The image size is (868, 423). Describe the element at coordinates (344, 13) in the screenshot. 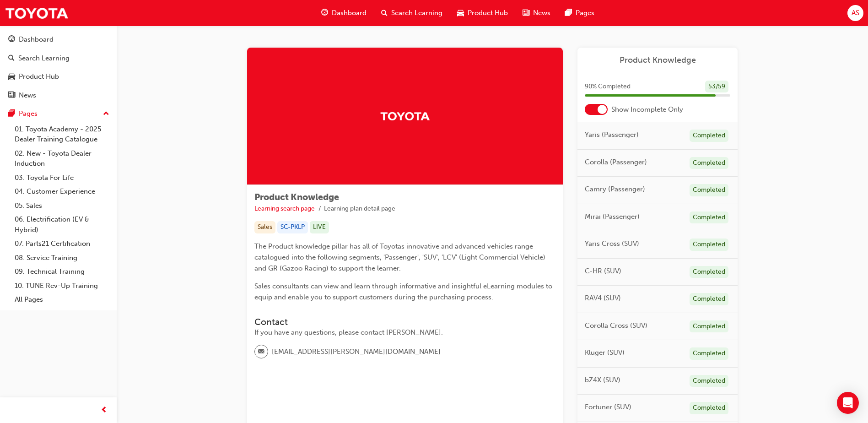

I see `a: guage-iconDashboard` at that location.